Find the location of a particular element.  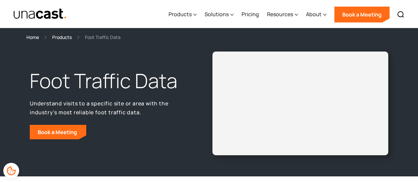

div: Cookie Preferences is located at coordinates (11, 171).